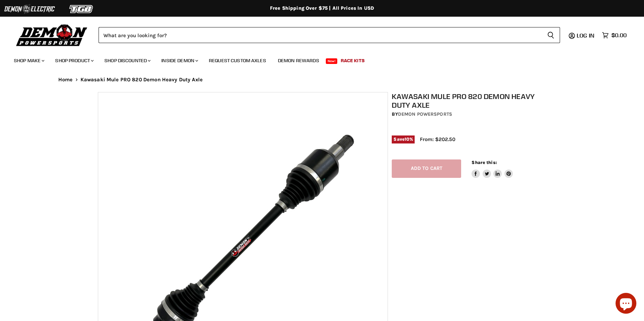 This screenshot has width=644, height=321. I want to click on span: Log in, so click(585, 35).